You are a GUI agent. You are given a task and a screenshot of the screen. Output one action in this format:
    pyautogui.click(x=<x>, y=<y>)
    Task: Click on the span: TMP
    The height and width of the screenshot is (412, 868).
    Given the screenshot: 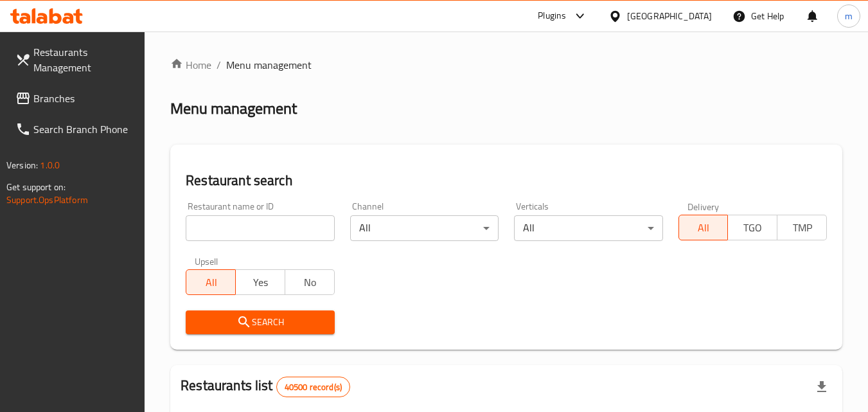 What is the action you would take?
    pyautogui.click(x=801, y=227)
    